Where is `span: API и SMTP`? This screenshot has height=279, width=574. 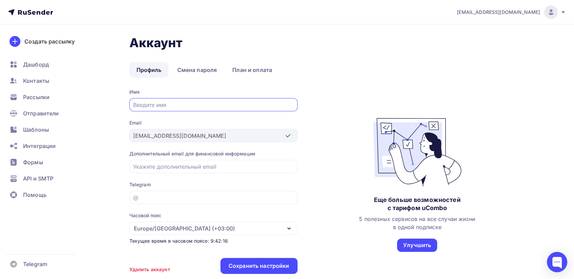 span: API и SMTP is located at coordinates (38, 179).